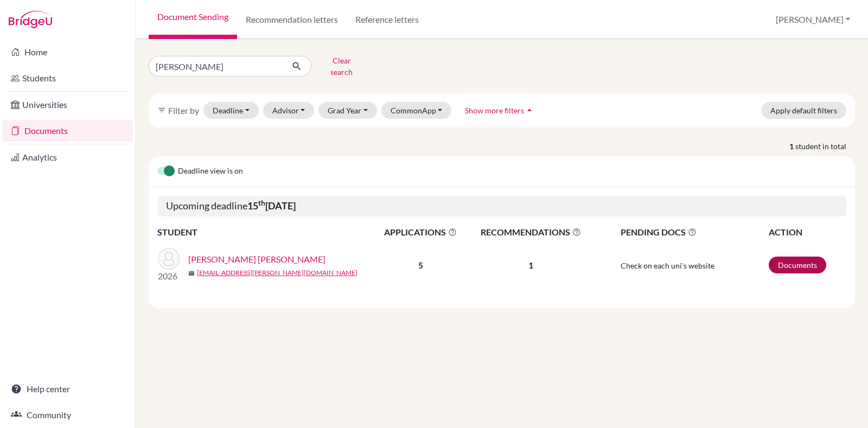  I want to click on b: 5, so click(421, 265).